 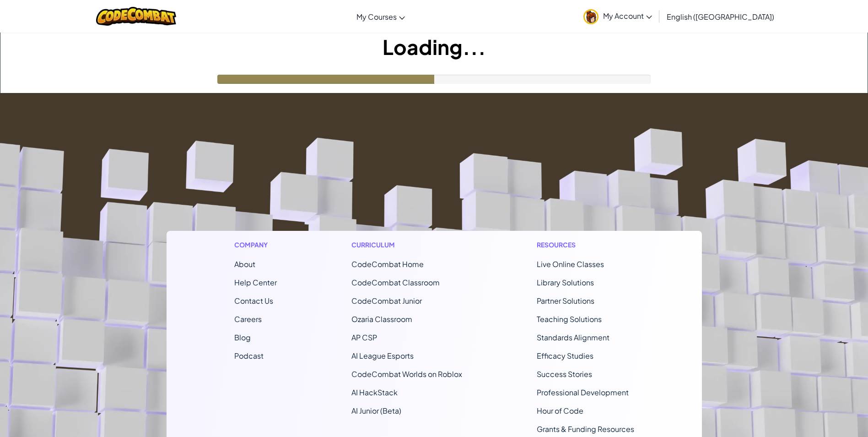 I want to click on a: Partner Solutions, so click(x=565, y=300).